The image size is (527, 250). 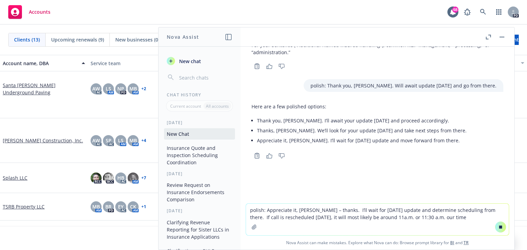 What do you see at coordinates (199, 155) in the screenshot?
I see `button: Insurance Quote and Inspection Scheduling Coordination` at bounding box center [199, 155].